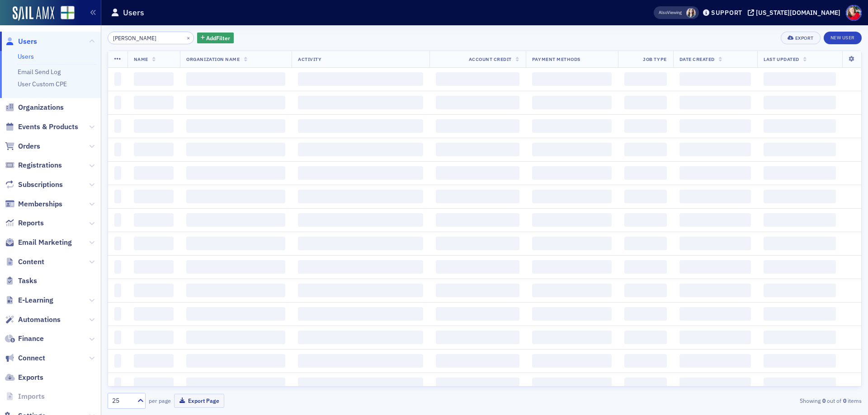  I want to click on span: Name, so click(141, 59).